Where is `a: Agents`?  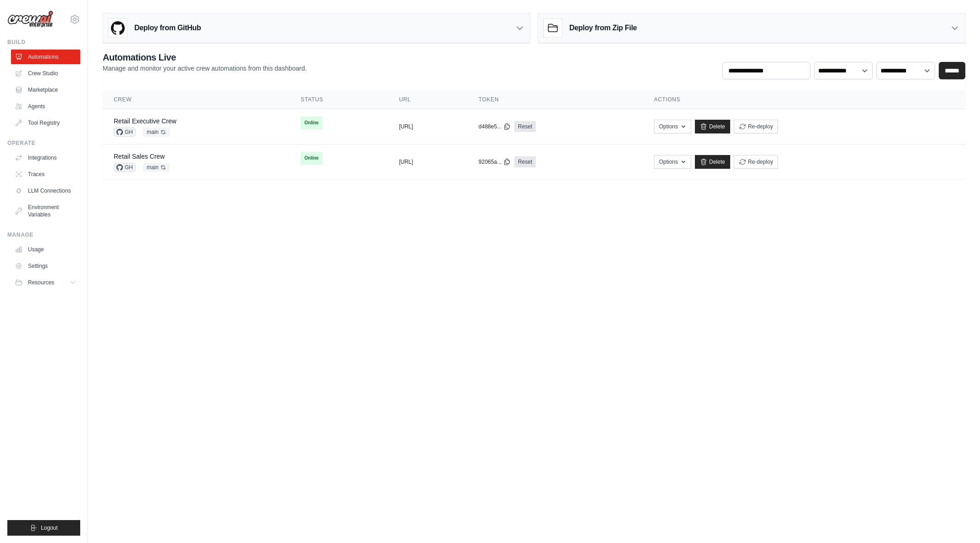 a: Agents is located at coordinates (46, 106).